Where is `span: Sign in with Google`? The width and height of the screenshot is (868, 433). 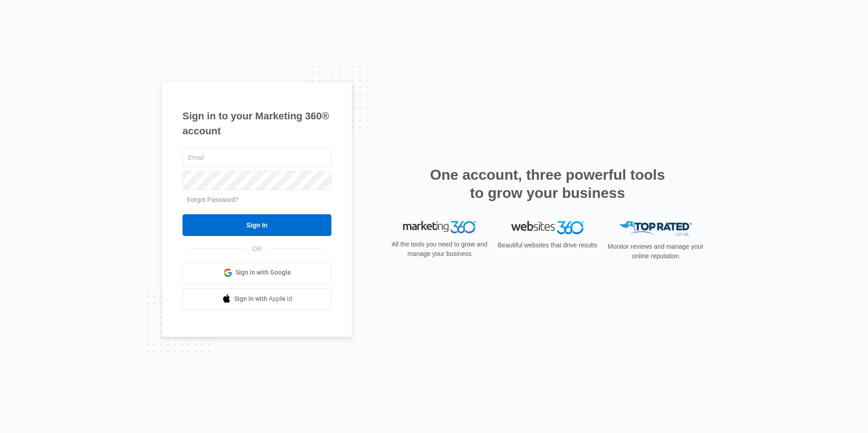
span: Sign in with Google is located at coordinates (263, 272).